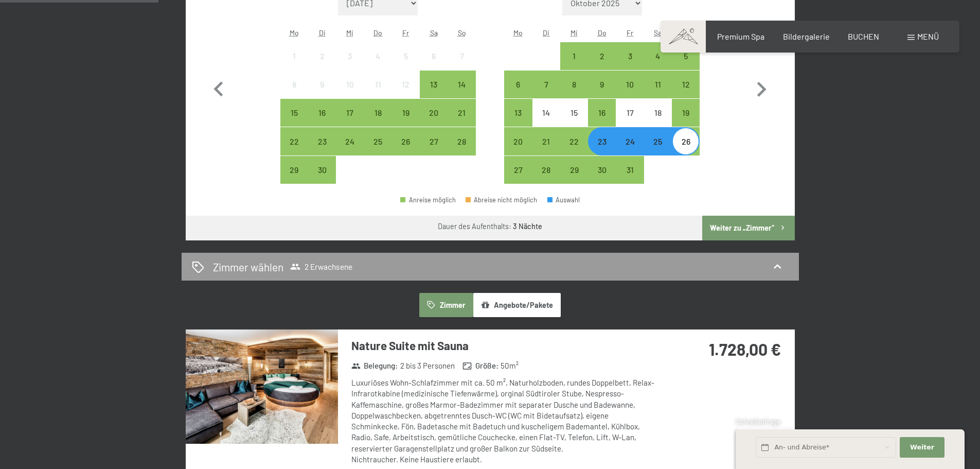 The height and width of the screenshot is (469, 980). Describe the element at coordinates (322, 151) in the screenshot. I see `div: 23` at that location.